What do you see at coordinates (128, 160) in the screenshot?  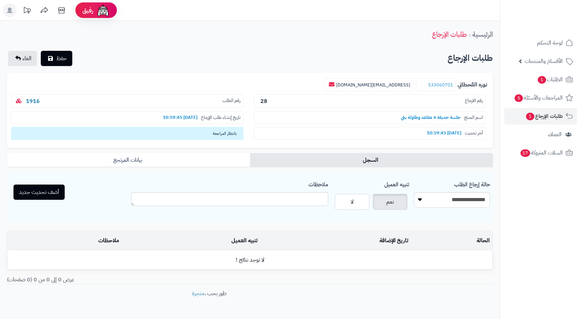 I see `a: بيانات المرتجع` at bounding box center [128, 160].